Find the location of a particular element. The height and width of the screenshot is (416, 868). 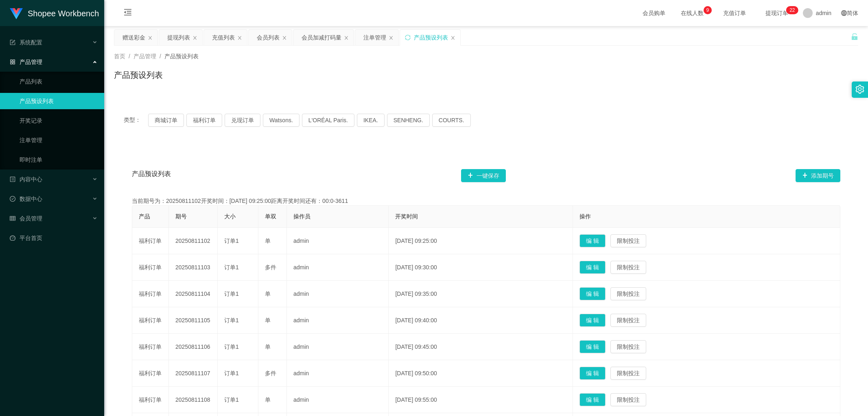

i: 图标: menu-fold is located at coordinates (128, 13).